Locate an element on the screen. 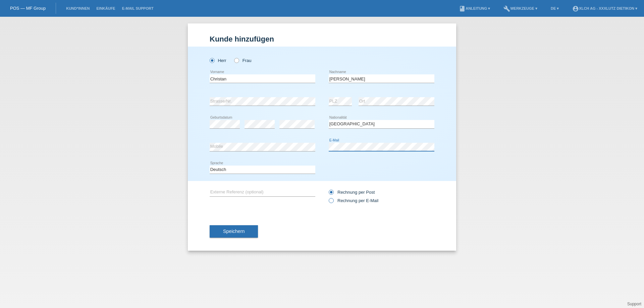 The image size is (644, 308). span: Speichern is located at coordinates (234, 231).